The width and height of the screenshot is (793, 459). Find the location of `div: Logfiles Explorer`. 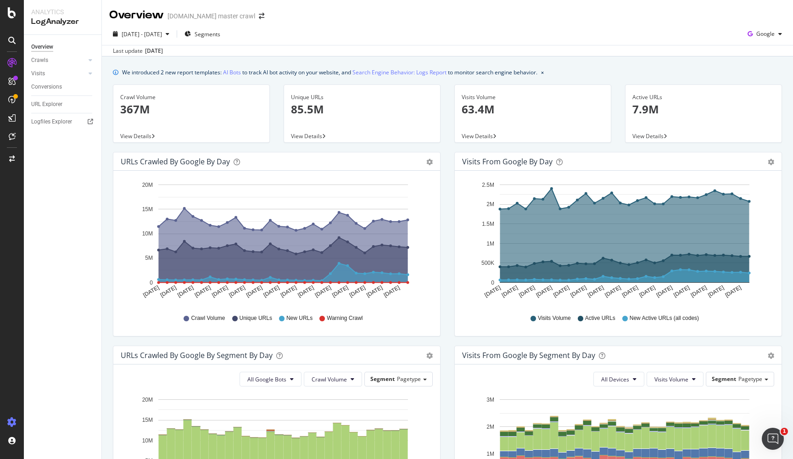

div: Logfiles Explorer is located at coordinates (51, 122).